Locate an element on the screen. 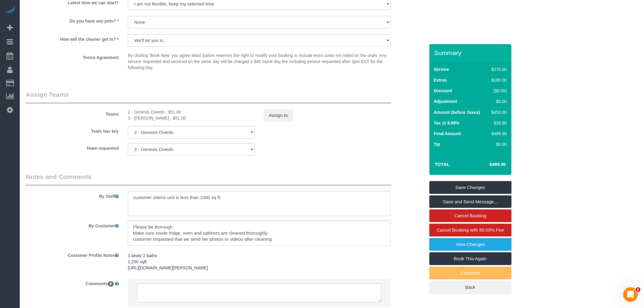 This screenshot has width=644, height=308. img: Automaid Logo is located at coordinates (10, 10).